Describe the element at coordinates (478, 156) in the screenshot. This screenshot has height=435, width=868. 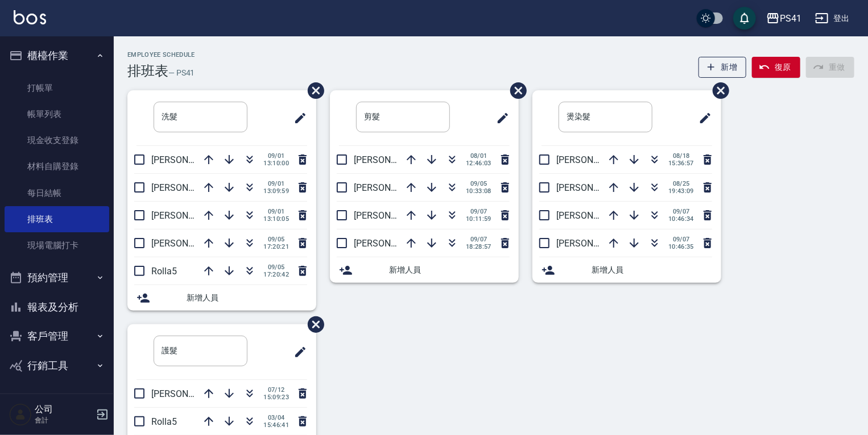
I see `span: 08/01` at that location.